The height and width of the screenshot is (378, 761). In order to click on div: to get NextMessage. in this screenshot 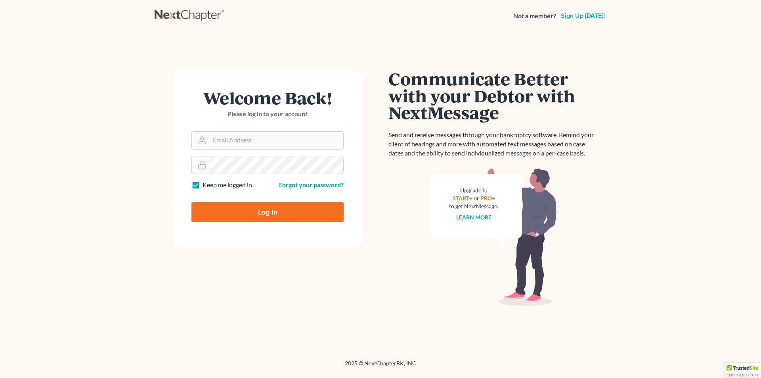, I will do `click(474, 206)`.